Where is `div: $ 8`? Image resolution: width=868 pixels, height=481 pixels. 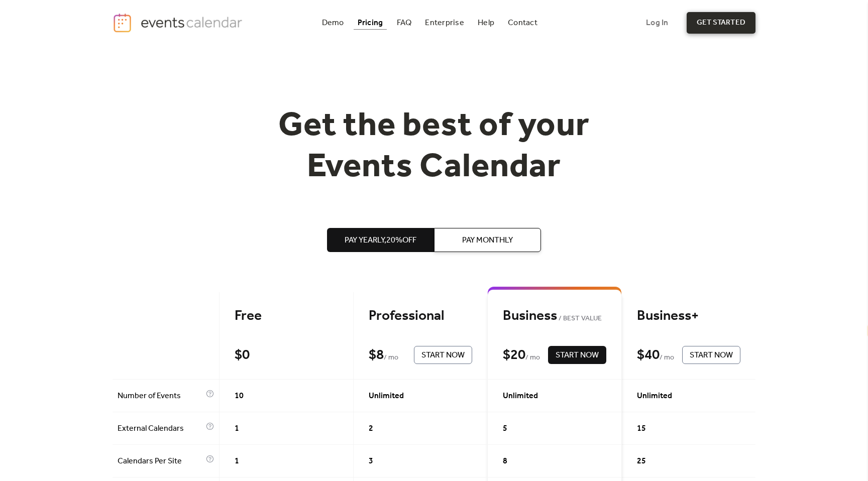 div: $ 8 is located at coordinates (376, 355).